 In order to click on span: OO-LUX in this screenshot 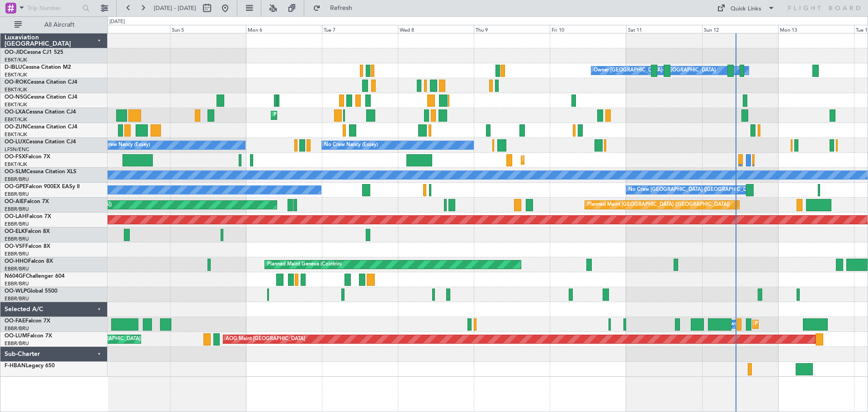, I will do `click(15, 142)`.